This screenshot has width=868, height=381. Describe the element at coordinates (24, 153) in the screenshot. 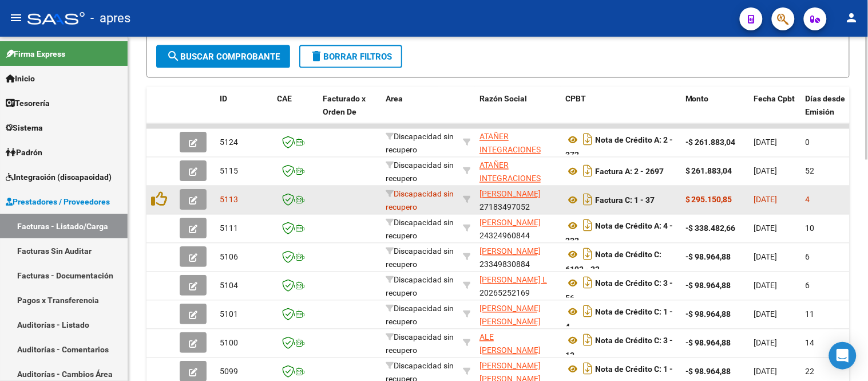

I see `span: Padrón` at that location.